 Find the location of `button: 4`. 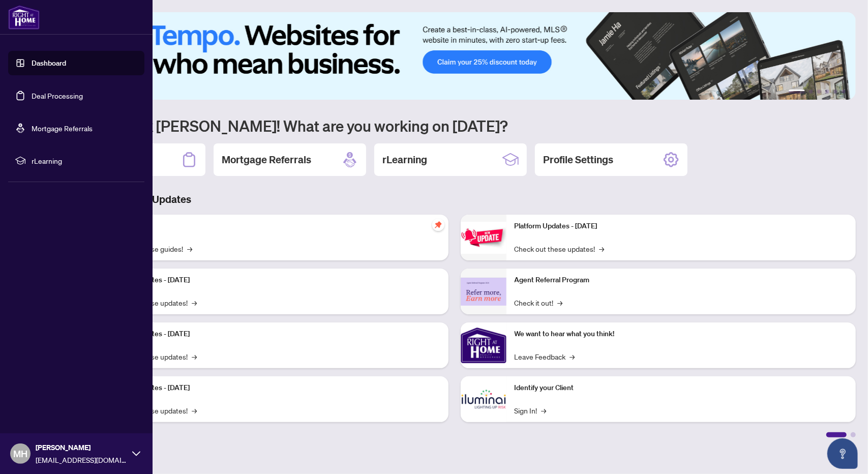

button: 4 is located at coordinates (827, 92).